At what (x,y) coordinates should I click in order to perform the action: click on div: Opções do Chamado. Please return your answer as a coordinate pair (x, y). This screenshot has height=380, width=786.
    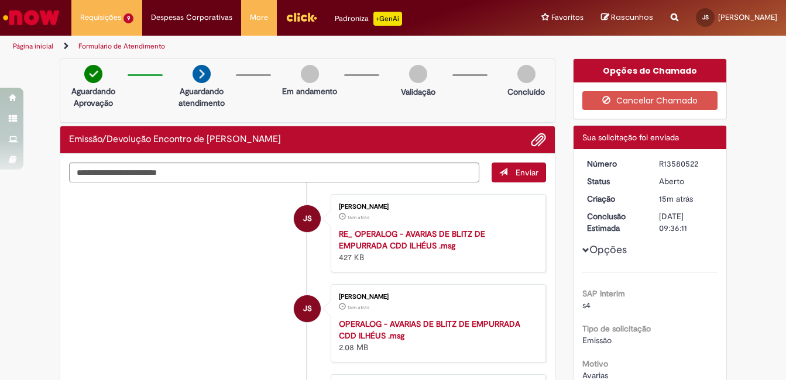
    Looking at the image, I should click on (650, 71).